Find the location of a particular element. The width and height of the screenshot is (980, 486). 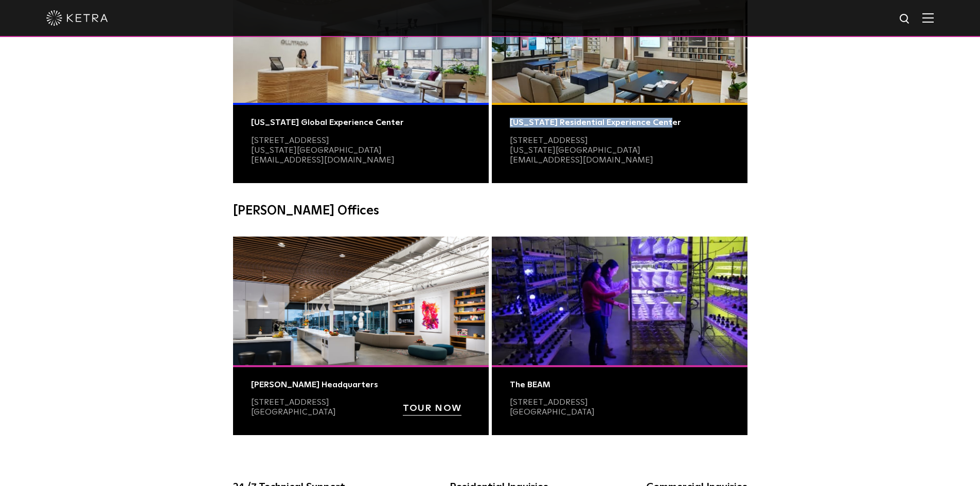

a: TOUR NOW is located at coordinates (432, 410).